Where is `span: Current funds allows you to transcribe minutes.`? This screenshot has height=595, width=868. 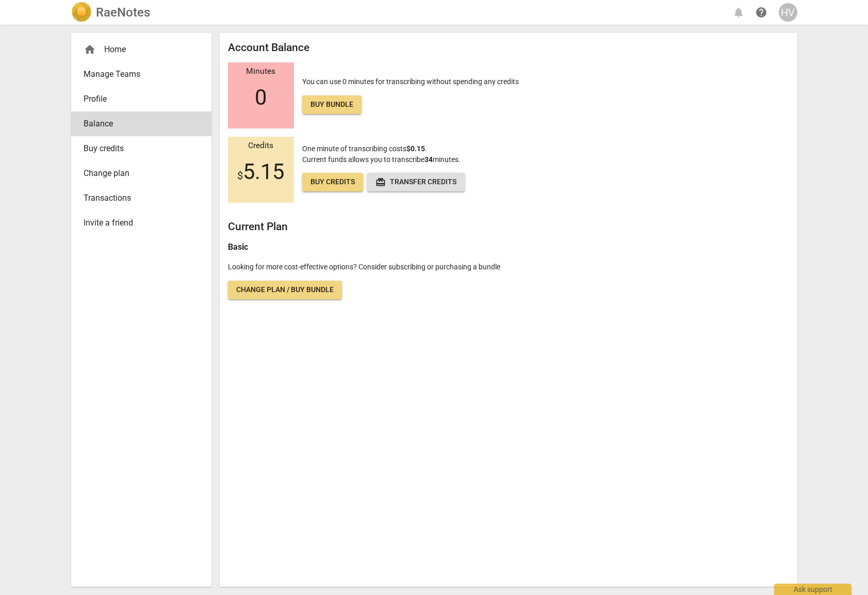
span: Current funds allows you to transcribe minutes. is located at coordinates (381, 160).